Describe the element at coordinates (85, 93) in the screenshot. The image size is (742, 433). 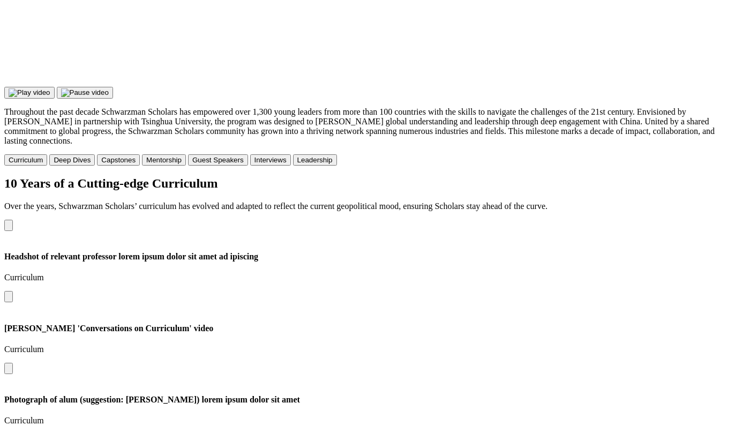
I see `button: Pause video` at that location.